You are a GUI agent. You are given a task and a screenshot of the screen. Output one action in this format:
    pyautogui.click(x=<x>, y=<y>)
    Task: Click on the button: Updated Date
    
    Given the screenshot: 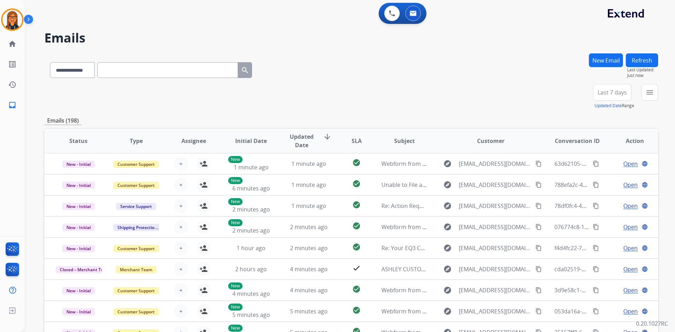 What is the action you would take?
    pyautogui.click(x=609, y=106)
    